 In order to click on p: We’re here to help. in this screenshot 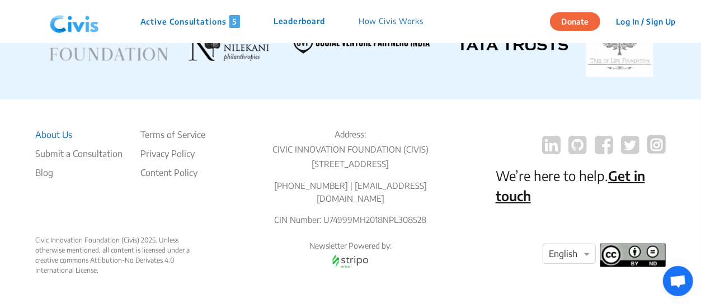, I will do `click(581, 186)`.